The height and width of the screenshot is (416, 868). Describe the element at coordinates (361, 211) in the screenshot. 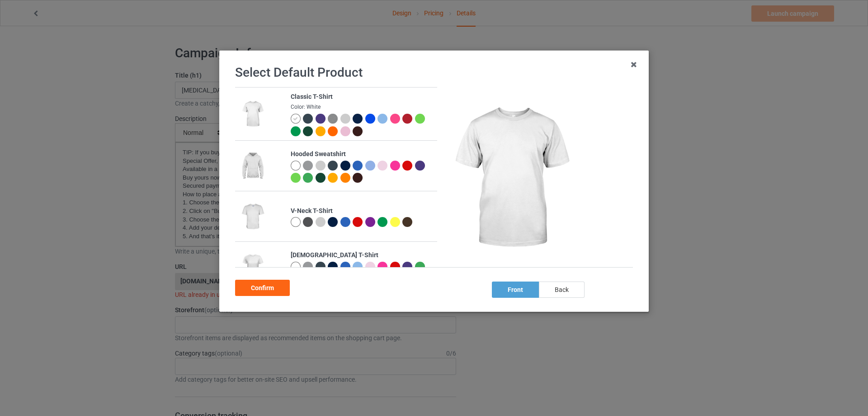

I see `div: V-Neck T-Shirt` at that location.